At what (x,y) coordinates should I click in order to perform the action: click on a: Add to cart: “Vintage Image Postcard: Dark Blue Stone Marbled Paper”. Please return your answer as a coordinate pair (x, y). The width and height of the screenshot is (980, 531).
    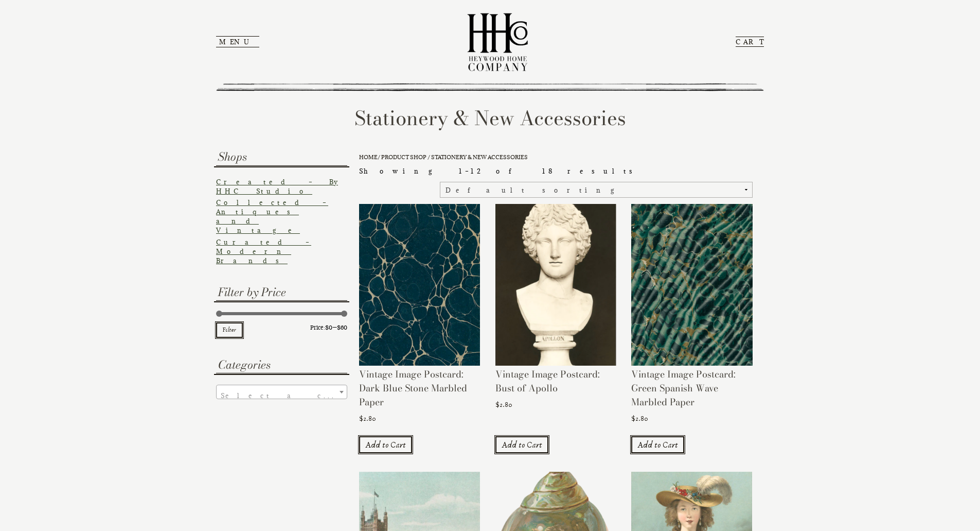
    Looking at the image, I should click on (385, 444).